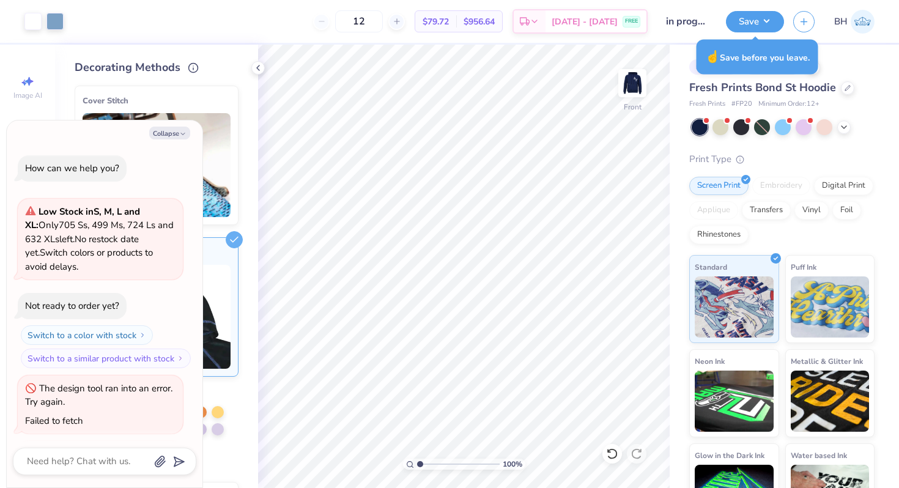 The height and width of the screenshot is (488, 899). Describe the element at coordinates (843, 186) in the screenshot. I see `div: Digital Print` at that location.